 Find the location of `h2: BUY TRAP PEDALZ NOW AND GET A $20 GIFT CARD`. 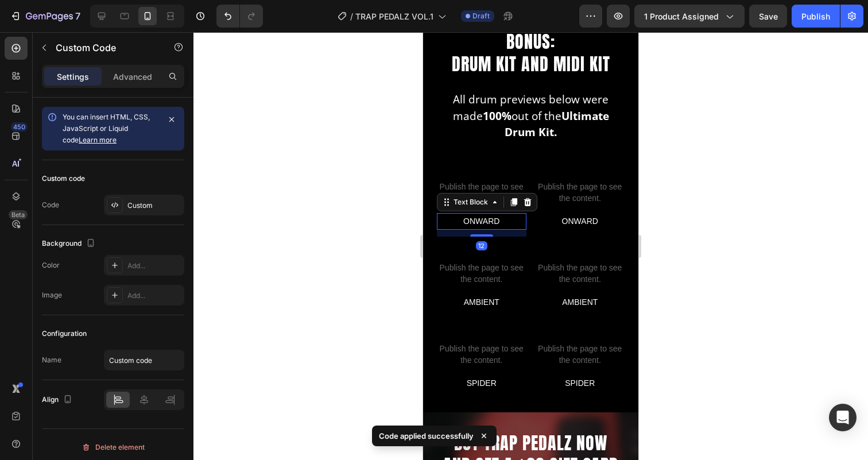

h2: BUY TRAP PEDALZ NOW AND GET A $20 GIFT CARD is located at coordinates (107, 423).